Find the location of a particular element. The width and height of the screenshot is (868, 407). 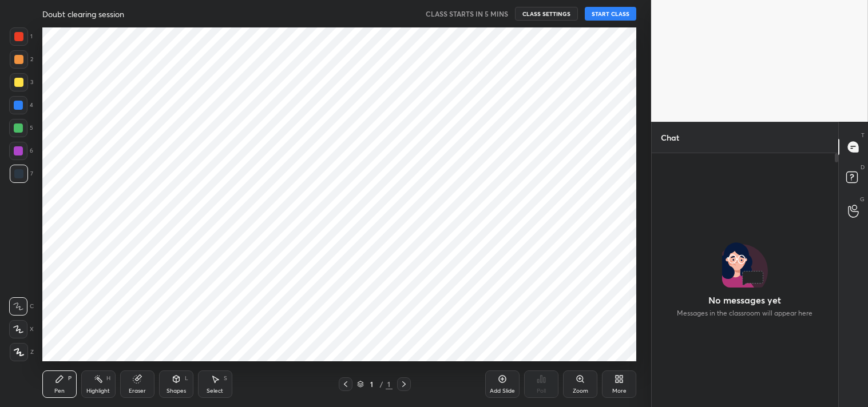

div: Eraser is located at coordinates (137, 391).